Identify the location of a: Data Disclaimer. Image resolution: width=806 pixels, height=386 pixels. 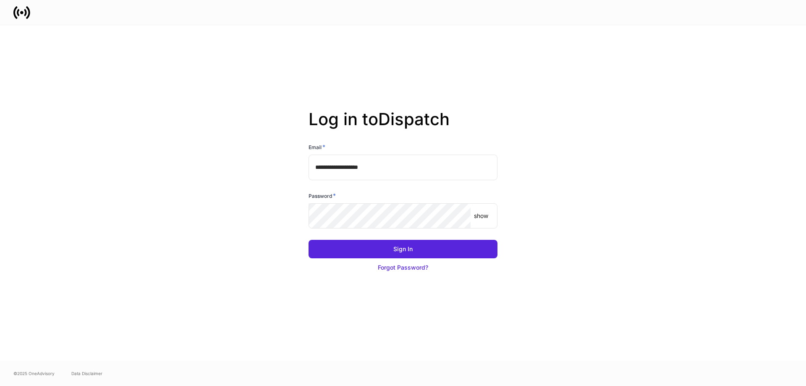
(87, 373).